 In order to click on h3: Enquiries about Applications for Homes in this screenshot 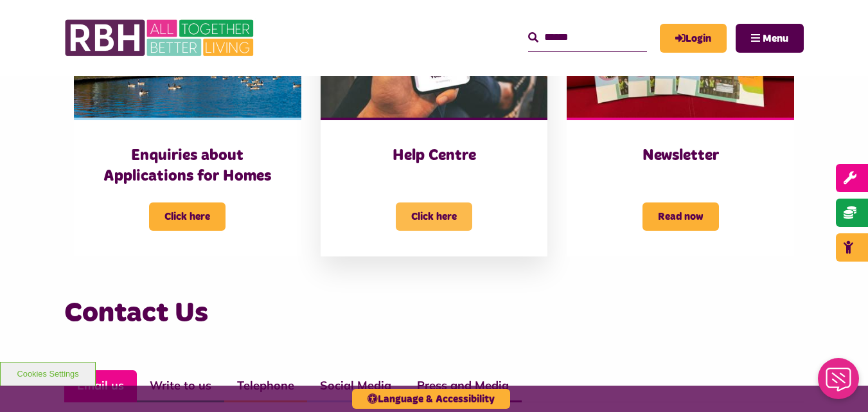, I will do `click(188, 166)`.